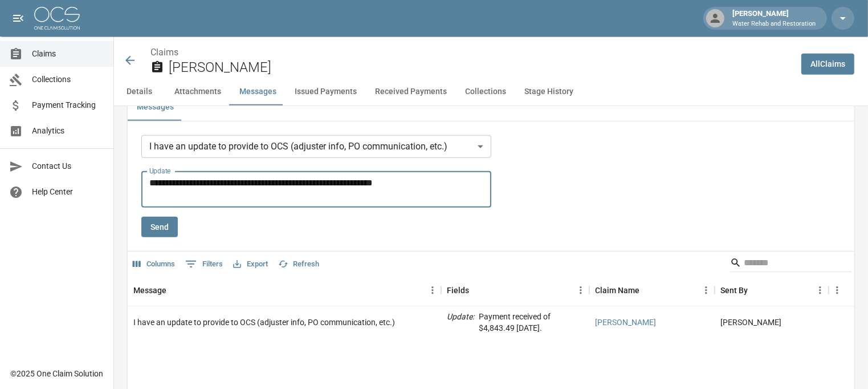  I want to click on button: Stage History, so click(549, 92).